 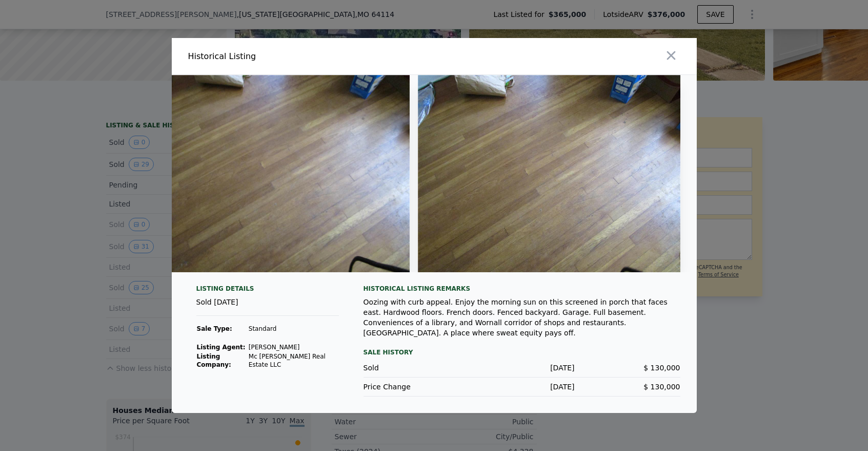 What do you see at coordinates (309, 56) in the screenshot?
I see `div: Historical Listing` at bounding box center [309, 56].